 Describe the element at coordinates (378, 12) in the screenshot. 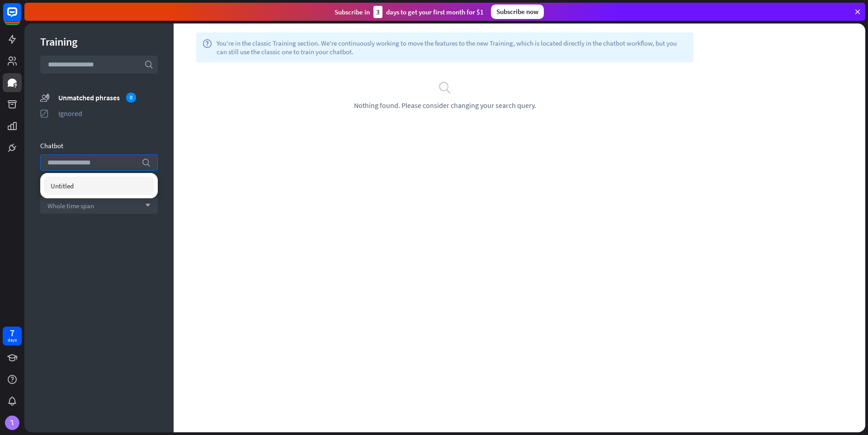

I see `div: 3` at that location.